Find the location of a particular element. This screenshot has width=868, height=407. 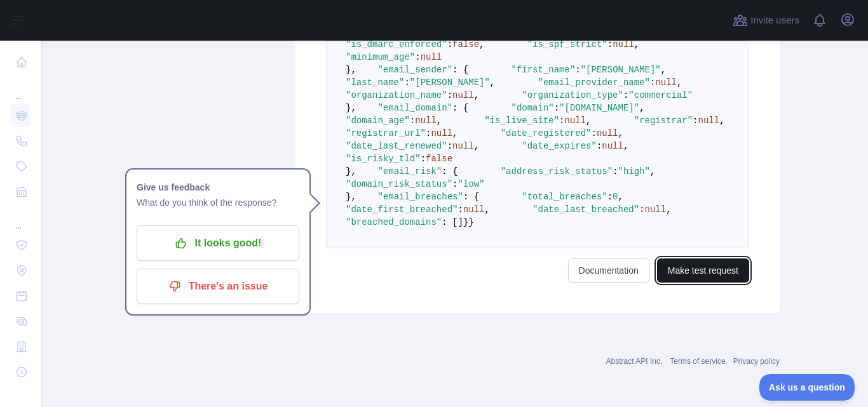

span: "email_domain" is located at coordinates (415, 108).